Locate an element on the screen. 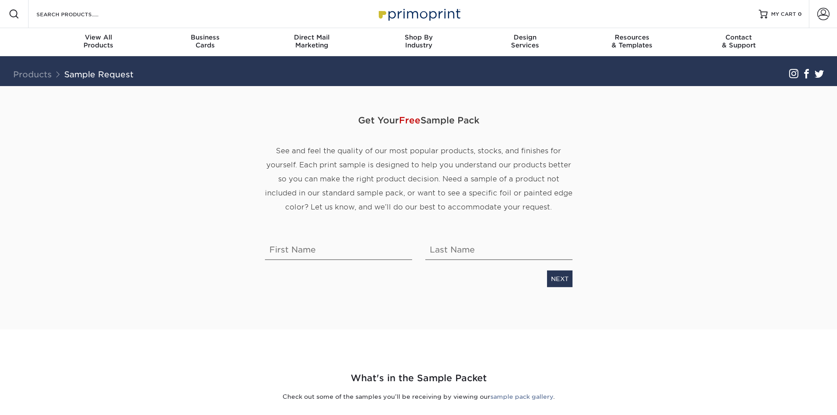  span: 0 is located at coordinates (800, 14).